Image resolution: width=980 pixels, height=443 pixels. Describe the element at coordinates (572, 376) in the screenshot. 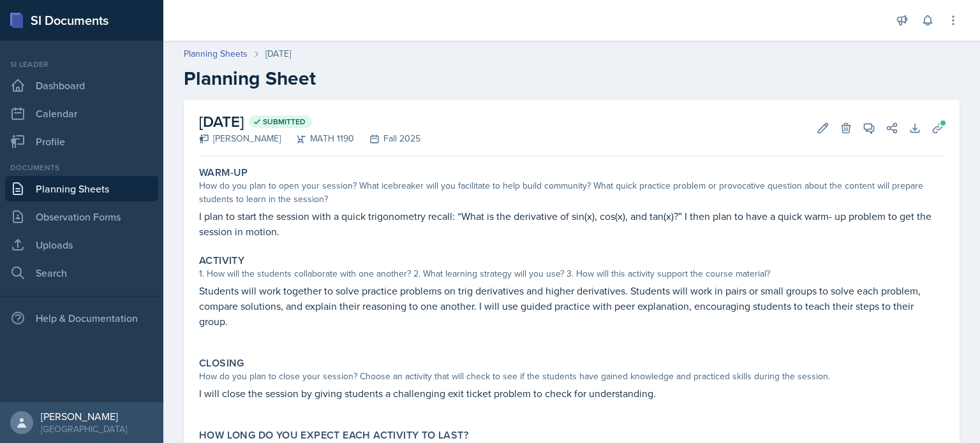

I see `div: How do you plan to close your session? Choose an activity that will check to see if the students ...` at that location.